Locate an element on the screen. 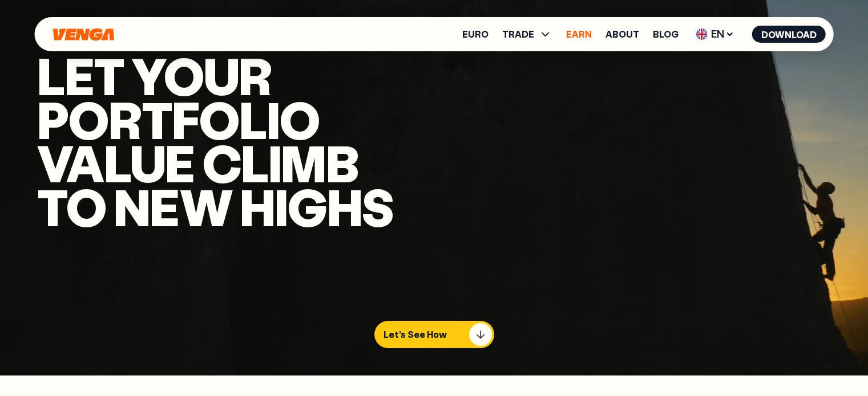 Image resolution: width=868 pixels, height=396 pixels. a: Euro is located at coordinates (475, 35).